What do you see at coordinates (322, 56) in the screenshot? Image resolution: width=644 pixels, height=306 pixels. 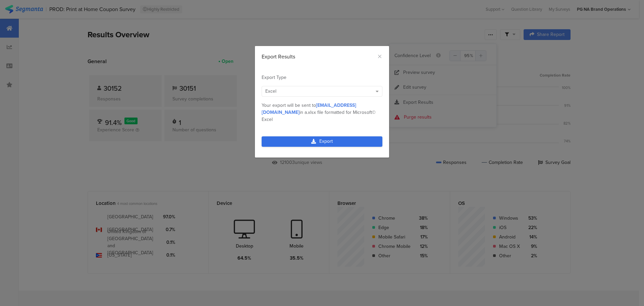 I see `div: Export Results` at bounding box center [322, 56].